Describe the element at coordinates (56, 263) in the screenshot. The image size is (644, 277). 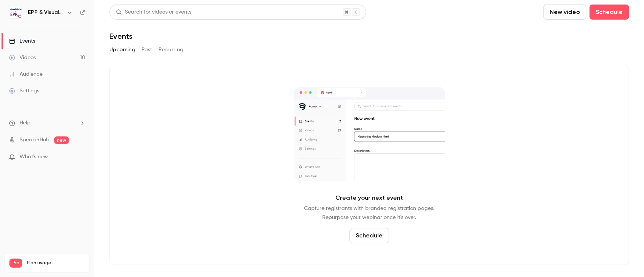
I see `span: Plan usage` at that location.